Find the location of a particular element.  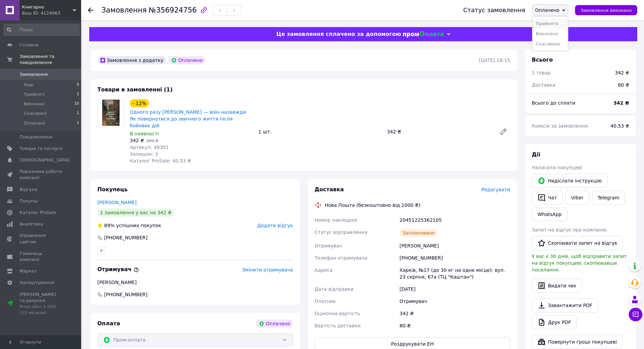

span: Каталог ProSale is located at coordinates (38, 212).